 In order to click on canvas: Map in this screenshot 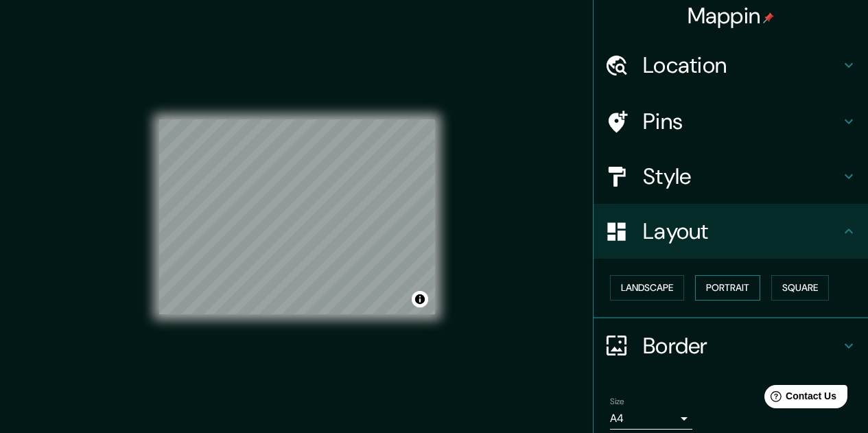, I will do `click(297, 217)`.